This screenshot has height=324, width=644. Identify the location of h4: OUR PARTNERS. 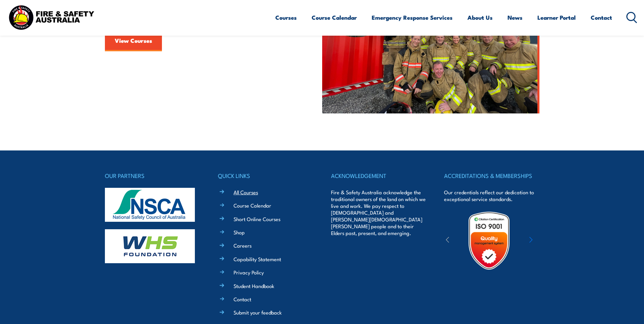
(153, 176).